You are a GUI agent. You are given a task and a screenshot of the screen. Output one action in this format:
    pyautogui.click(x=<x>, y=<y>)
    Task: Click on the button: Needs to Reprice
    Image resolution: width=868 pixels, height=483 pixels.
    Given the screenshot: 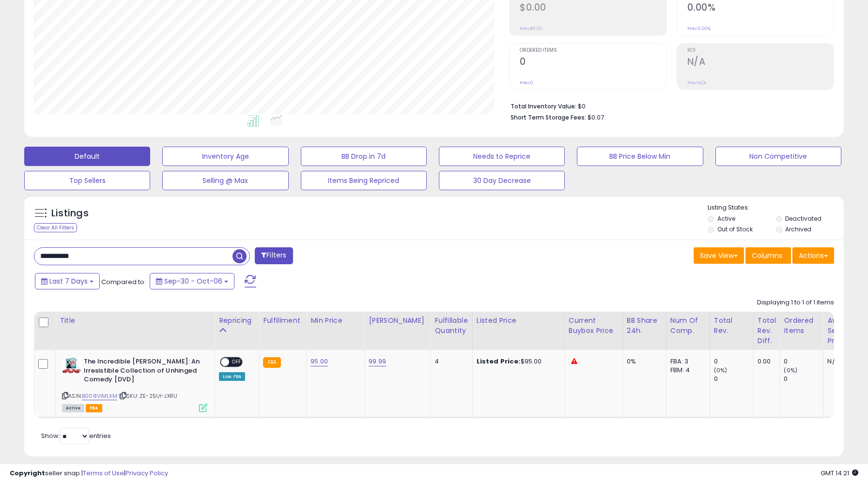 What is the action you would take?
    pyautogui.click(x=502, y=157)
    